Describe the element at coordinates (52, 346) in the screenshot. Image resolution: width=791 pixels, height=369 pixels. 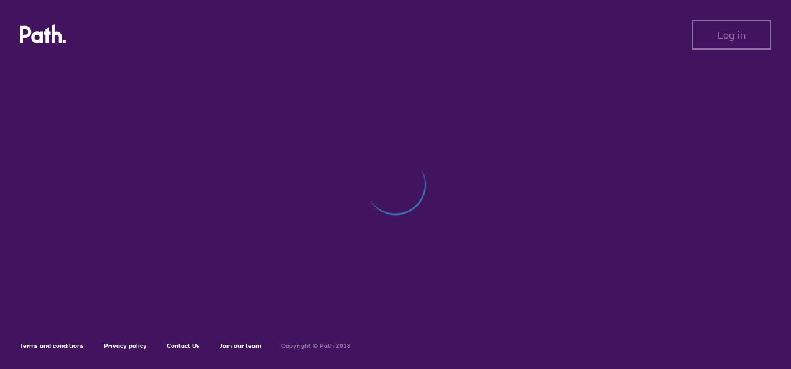
I see `a: Terms and conditions` at that location.